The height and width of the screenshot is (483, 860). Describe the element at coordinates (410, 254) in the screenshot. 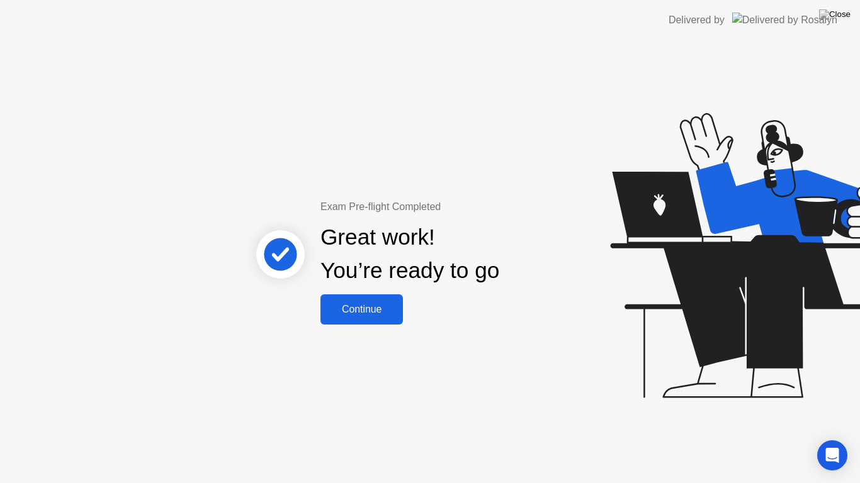

I see `div: Great work! You’re ready to go` at that location.